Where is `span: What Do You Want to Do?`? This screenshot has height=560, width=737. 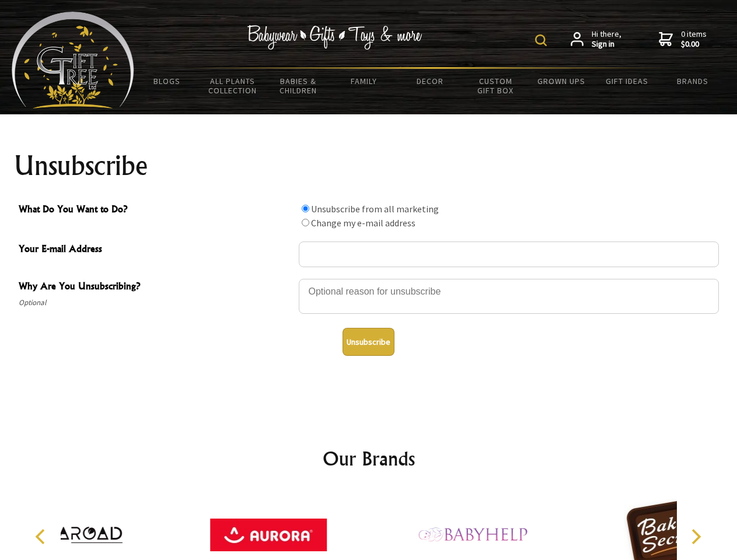 span: What Do You Want to Do? is located at coordinates (156, 210).